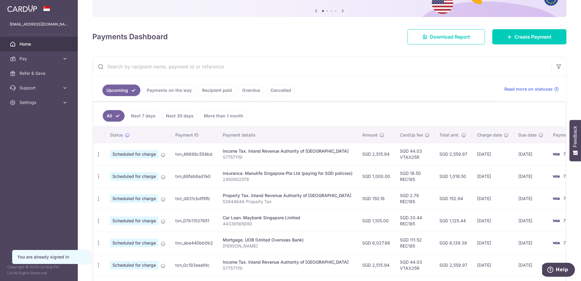 The width and height of the screenshot is (581, 281). Describe the element at coordinates (415, 220) in the screenshot. I see `td: SGD 20.44 REC185` at that location.